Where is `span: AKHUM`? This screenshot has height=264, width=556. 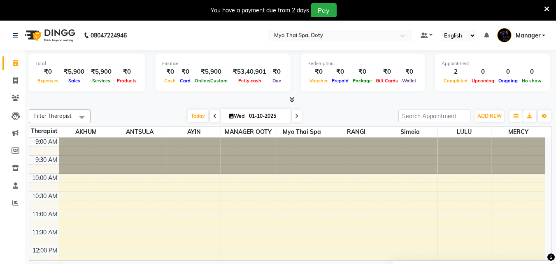 span: AKHUM is located at coordinates (86, 132).